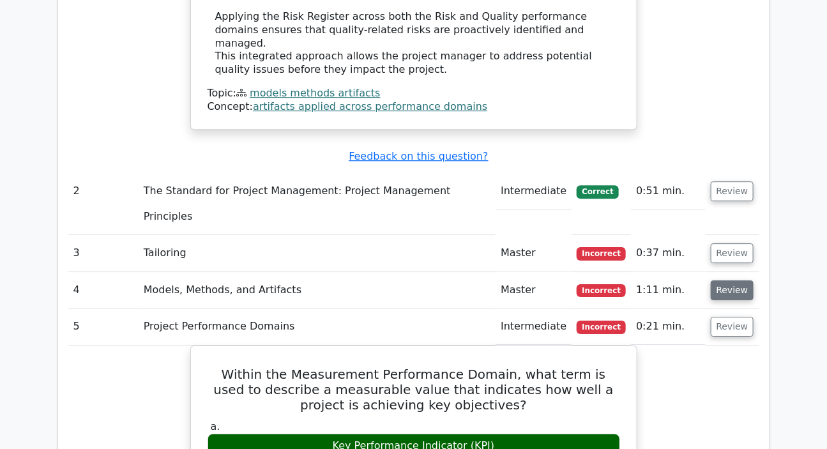 This screenshot has height=449, width=827. What do you see at coordinates (418, 156) in the screenshot?
I see `a: Feedback on this question?` at bounding box center [418, 156].